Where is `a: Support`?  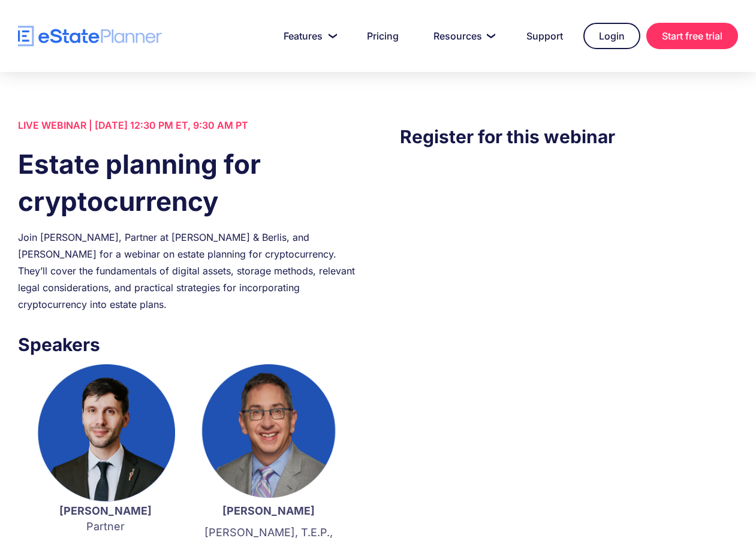 a: Support is located at coordinates (544, 36).